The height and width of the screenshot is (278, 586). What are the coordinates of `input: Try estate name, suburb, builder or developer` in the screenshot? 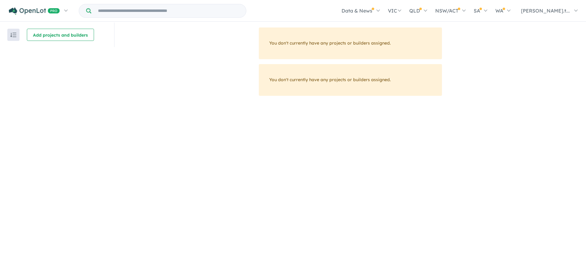 It's located at (168, 11).